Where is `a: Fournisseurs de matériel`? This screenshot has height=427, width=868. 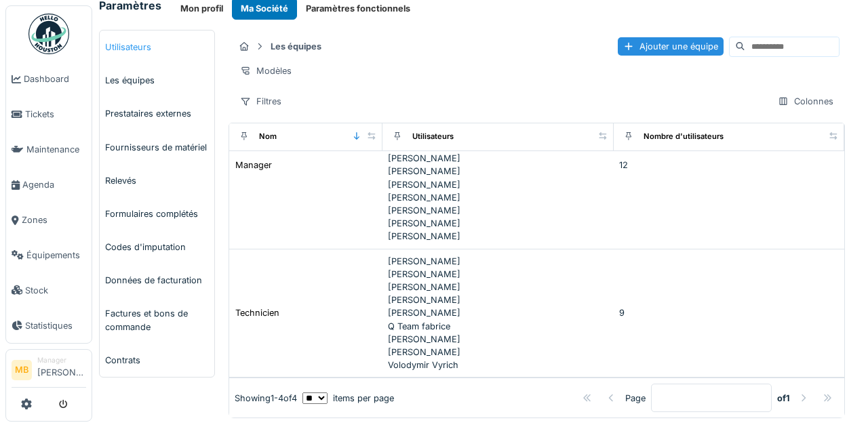 a: Fournisseurs de matériel is located at coordinates (157, 147).